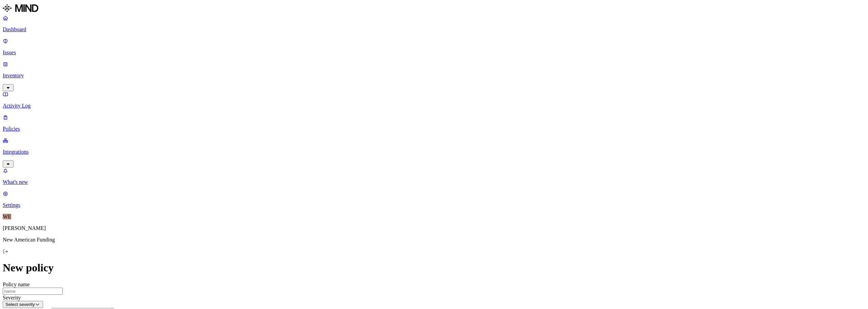 Image resolution: width=868 pixels, height=309 pixels. What do you see at coordinates (434, 24) in the screenshot?
I see `a: Dashboard` at bounding box center [434, 24].